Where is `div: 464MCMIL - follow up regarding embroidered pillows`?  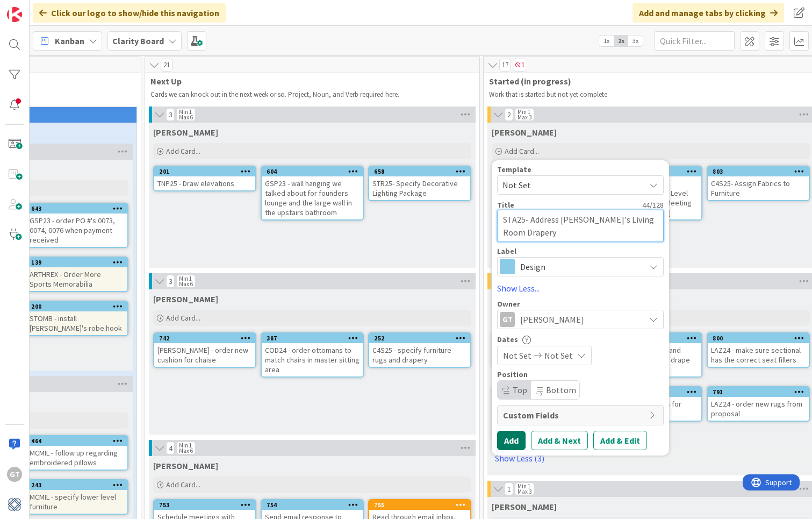 div: 464MCMIL - follow up regarding embroidered pillows is located at coordinates (77, 453).